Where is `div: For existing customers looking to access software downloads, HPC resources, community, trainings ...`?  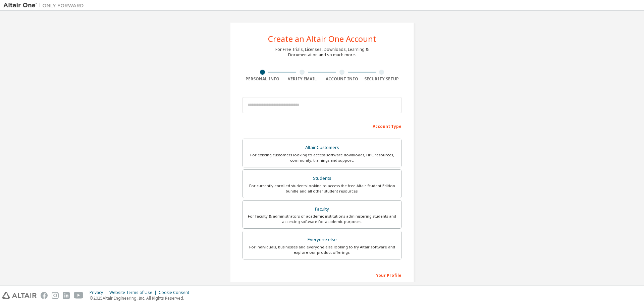 div: For existing customers looking to access software downloads, HPC resources, community, trainings ... is located at coordinates (322, 158).